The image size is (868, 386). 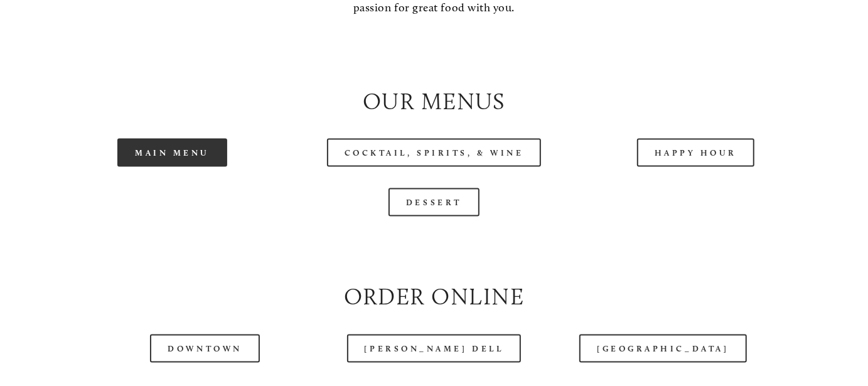 What do you see at coordinates (204, 349) in the screenshot?
I see `a: Downtown` at bounding box center [204, 349].